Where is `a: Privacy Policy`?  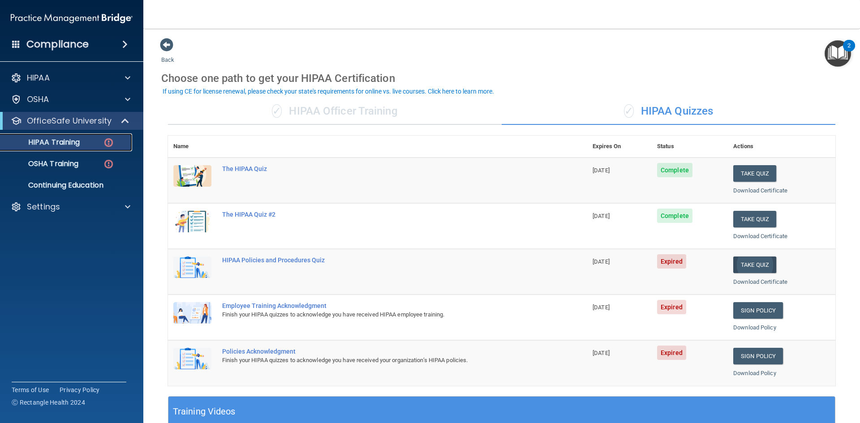
a: Privacy Policy is located at coordinates (80, 390).